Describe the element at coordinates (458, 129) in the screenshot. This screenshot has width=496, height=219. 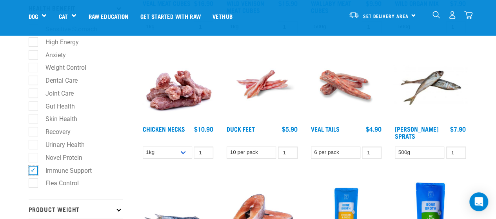
I see `div: $7.90` at that location.